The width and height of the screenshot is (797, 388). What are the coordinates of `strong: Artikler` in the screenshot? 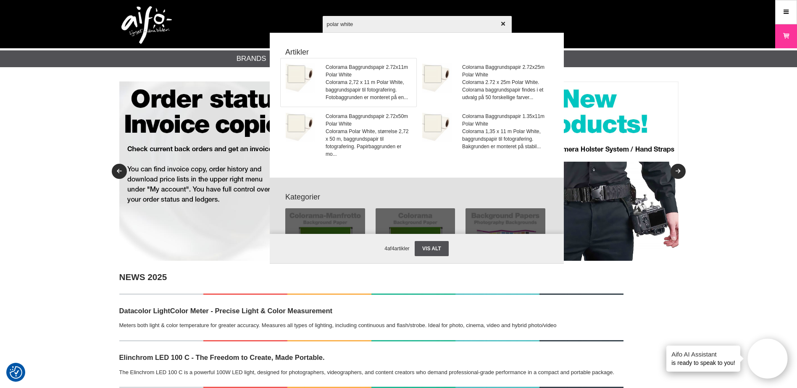 It's located at (417, 52).